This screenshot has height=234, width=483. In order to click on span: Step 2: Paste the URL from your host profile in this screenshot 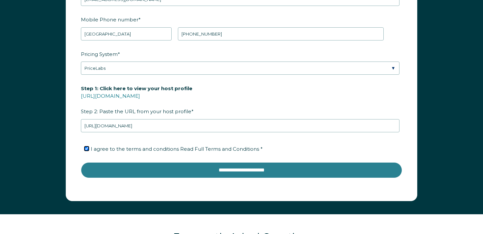, I will do `click(137, 100)`.